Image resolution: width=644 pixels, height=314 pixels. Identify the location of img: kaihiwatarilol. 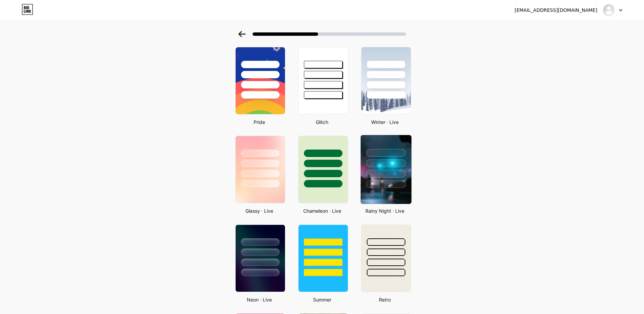
(608, 10).